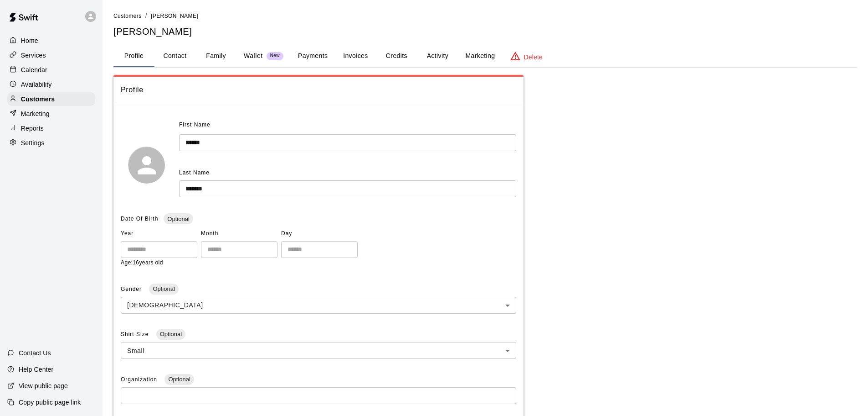 The image size is (868, 416). Describe the element at coordinates (239, 234) in the screenshot. I see `span: Month` at that location.